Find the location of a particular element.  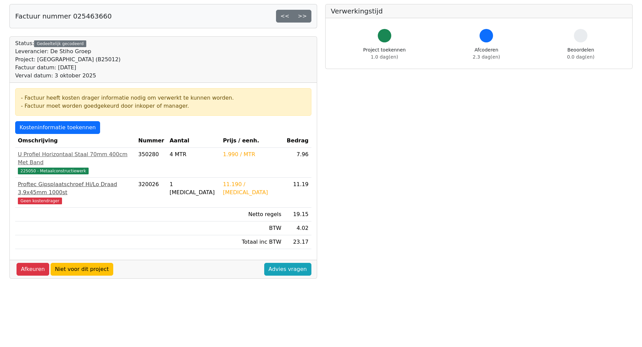

div: 4 MTR is located at coordinates (193, 155).